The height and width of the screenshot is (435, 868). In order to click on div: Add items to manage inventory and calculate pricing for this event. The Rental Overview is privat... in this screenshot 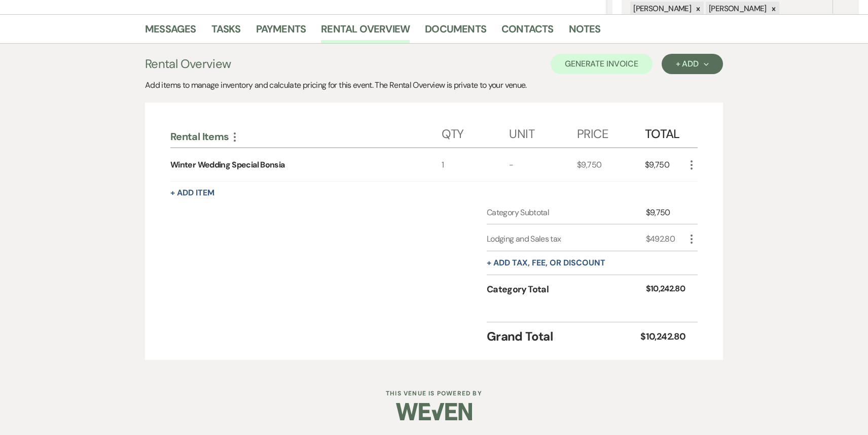, I will do `click(434, 86)`.